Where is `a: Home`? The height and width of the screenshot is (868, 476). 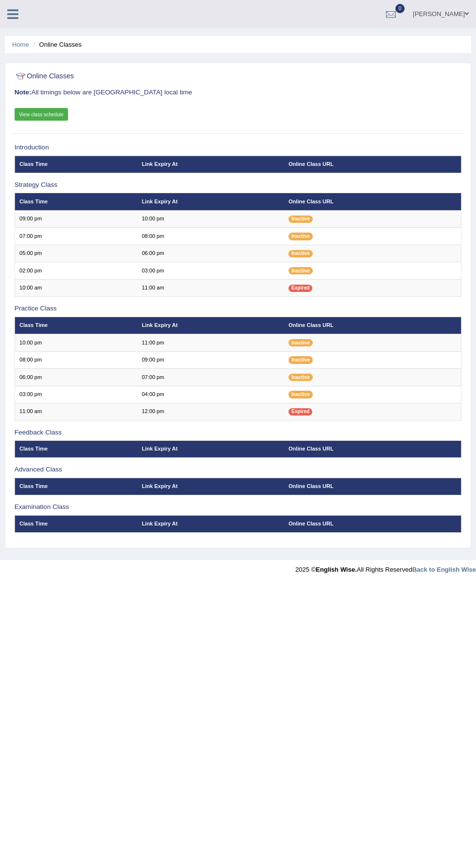
a: Home is located at coordinates (21, 45).